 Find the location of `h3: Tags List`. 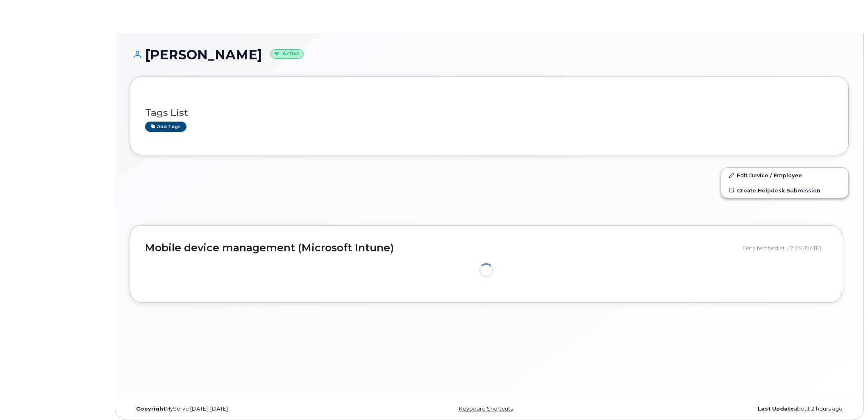

h3: Tags List is located at coordinates (489, 112).